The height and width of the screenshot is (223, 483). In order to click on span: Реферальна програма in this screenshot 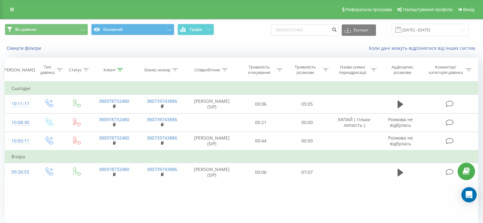, I will do `click(369, 10)`.